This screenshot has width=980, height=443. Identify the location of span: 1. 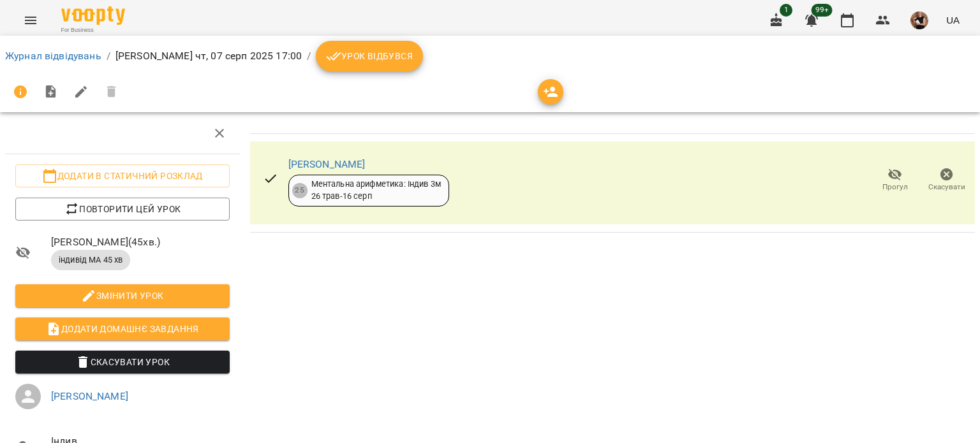
(786, 10).